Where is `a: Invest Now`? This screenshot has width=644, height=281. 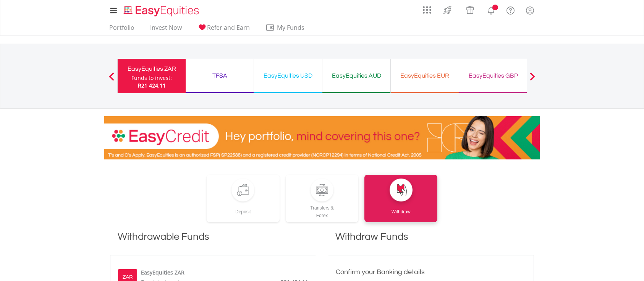 a: Invest Now is located at coordinates (166, 29).